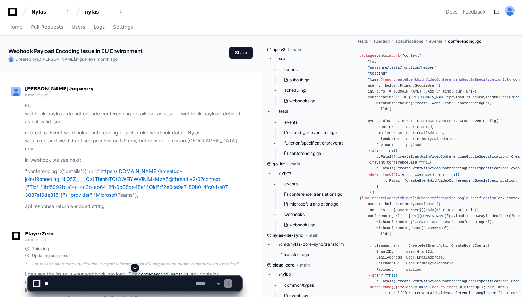 This screenshot has height=297, width=523. What do you see at coordinates (312, 245) in the screenshot?
I see `span: /cmd/nylas-core-sync/transform` at bounding box center [312, 245].